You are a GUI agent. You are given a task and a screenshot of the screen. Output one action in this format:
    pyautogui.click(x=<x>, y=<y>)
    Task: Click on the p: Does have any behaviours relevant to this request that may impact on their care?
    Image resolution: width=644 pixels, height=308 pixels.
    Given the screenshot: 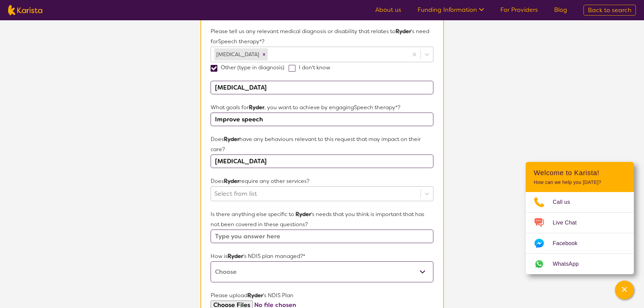 What is the action you would take?
    pyautogui.click(x=322, y=145)
    